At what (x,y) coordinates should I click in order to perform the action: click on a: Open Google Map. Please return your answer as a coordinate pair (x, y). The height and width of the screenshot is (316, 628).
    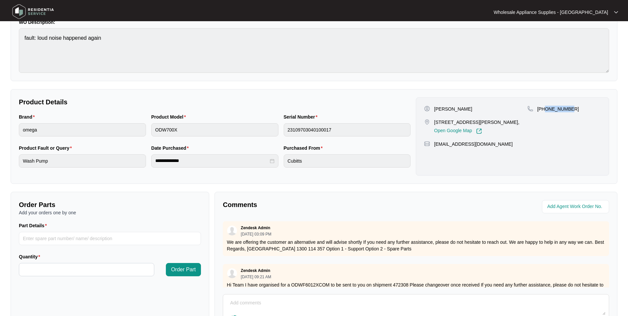
    Looking at the image, I should click on (458, 131).